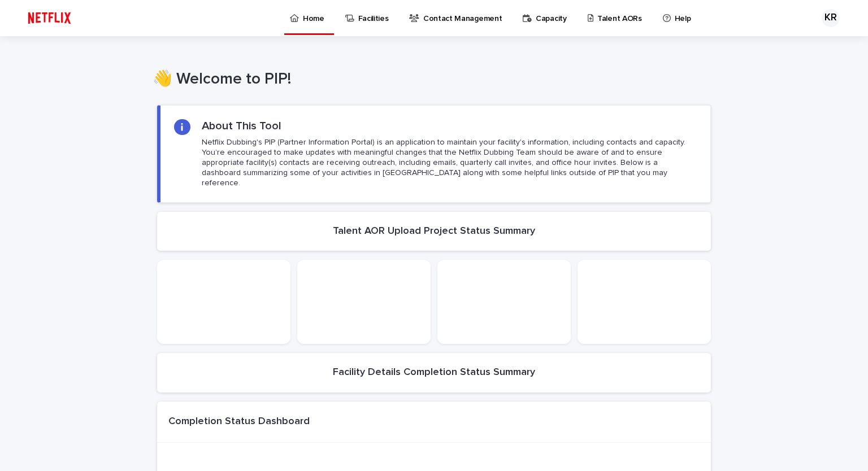 The height and width of the screenshot is (471, 868). I want to click on div: KR, so click(831, 18).